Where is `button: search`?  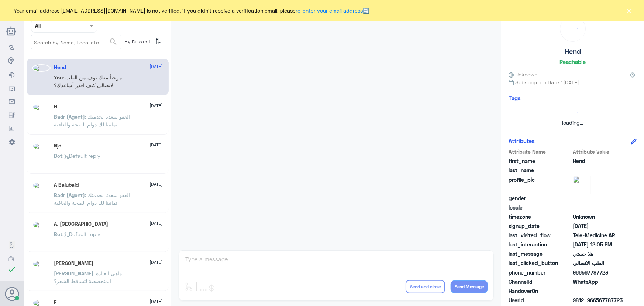 button: search is located at coordinates (113, 42).